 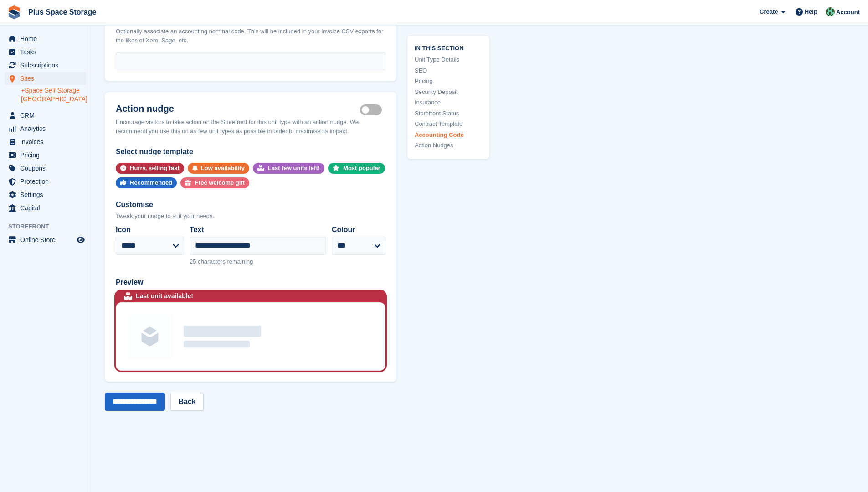 I want to click on img: stora-icon-8386f47178a22dfd0bd8f6a31ec36ba5ce8667c1dd55bd0f319d3a0aa187defe.svg, so click(x=14, y=12).